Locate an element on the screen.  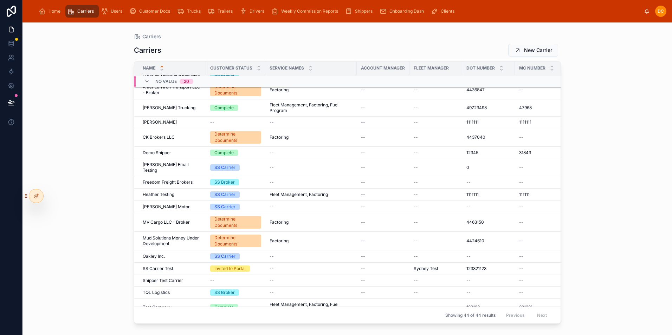
span: CK Brokers LLC is located at coordinates (159, 137).